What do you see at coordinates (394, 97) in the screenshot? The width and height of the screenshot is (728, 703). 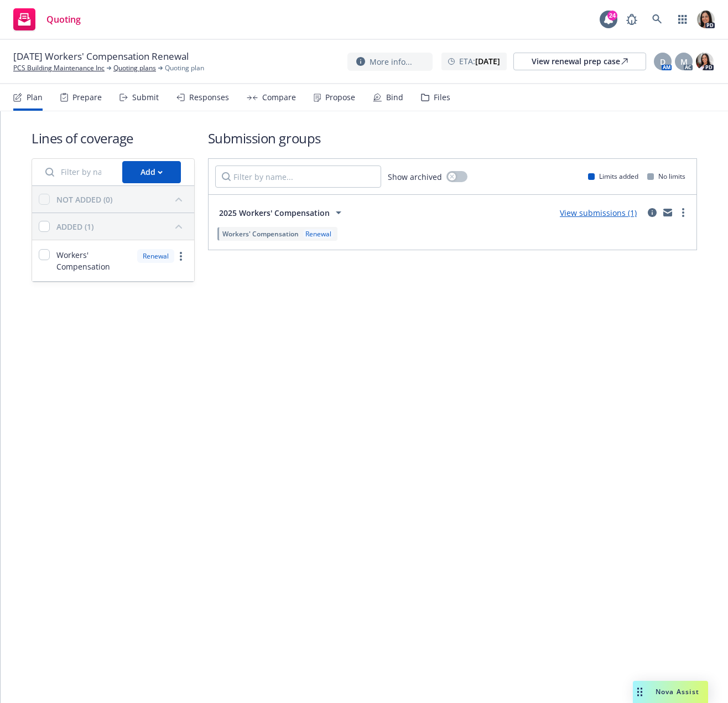 I see `div: Bind` at bounding box center [394, 97].